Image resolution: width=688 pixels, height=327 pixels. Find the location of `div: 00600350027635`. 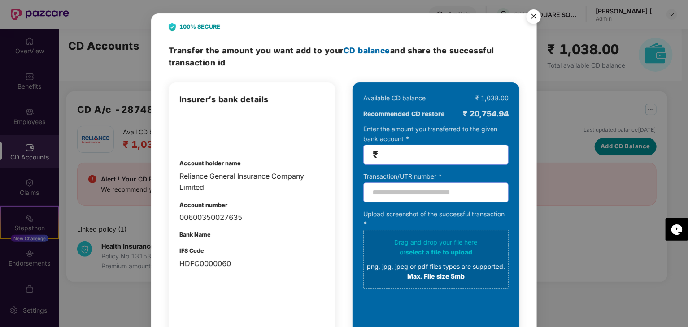

div: 00600350027635 is located at coordinates (252, 218).